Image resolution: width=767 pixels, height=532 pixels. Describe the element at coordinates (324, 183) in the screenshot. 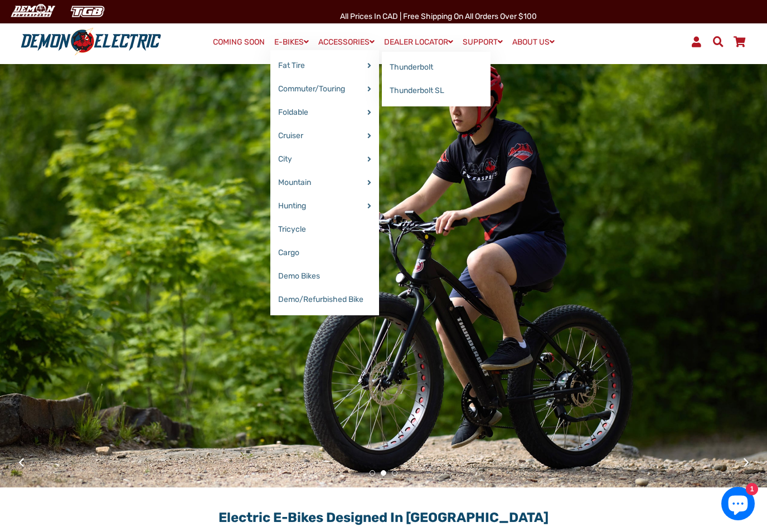

I see `a: Mountain` at that location.